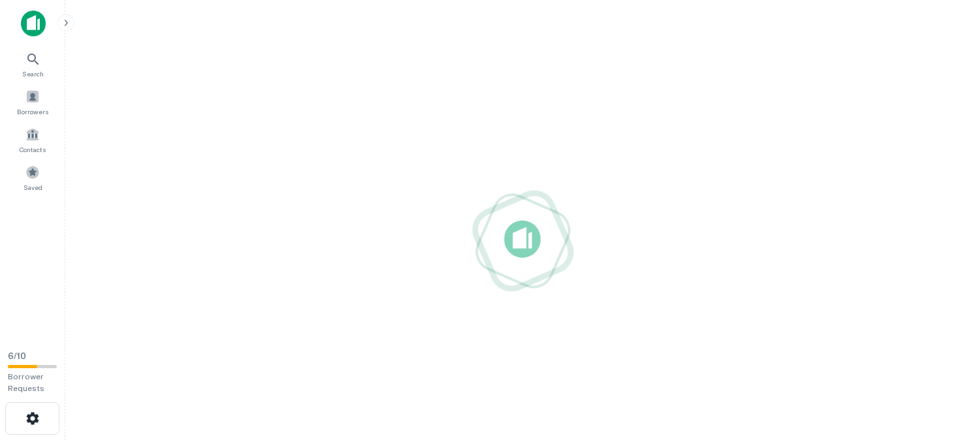 This screenshot has height=440, width=980. What do you see at coordinates (33, 64) in the screenshot?
I see `a: Search` at bounding box center [33, 64].